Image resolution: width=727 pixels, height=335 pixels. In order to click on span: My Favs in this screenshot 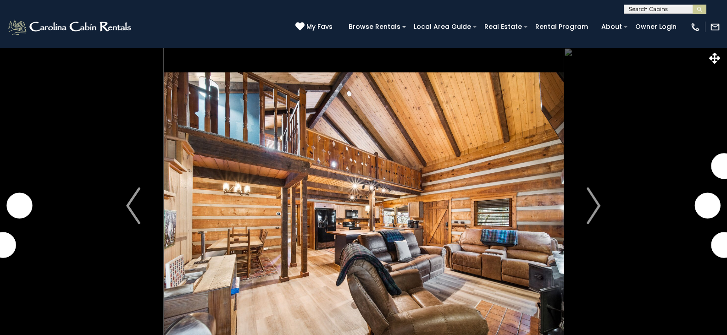, I will do `click(319, 27)`.